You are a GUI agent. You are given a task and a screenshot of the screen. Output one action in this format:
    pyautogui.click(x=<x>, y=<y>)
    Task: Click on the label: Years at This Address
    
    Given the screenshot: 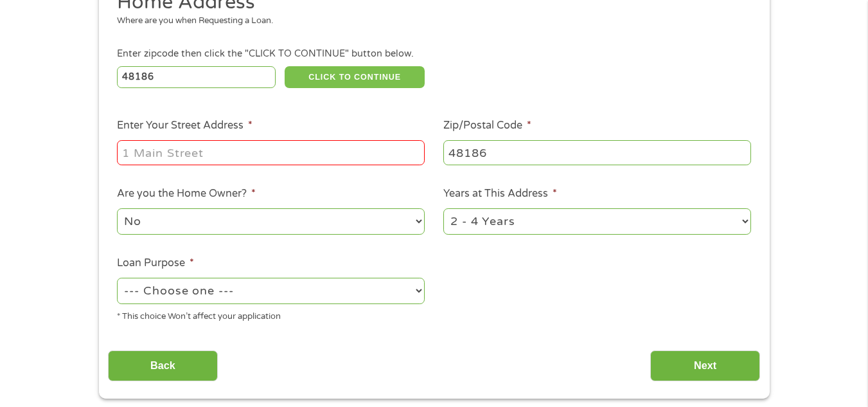 What is the action you would take?
    pyautogui.click(x=500, y=194)
    